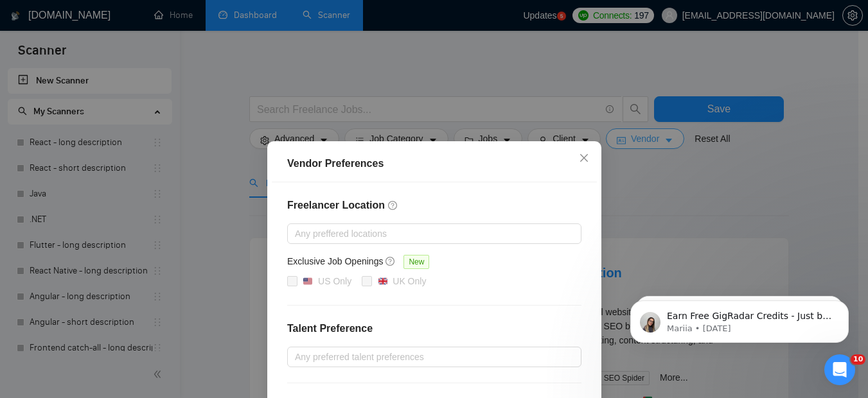 The width and height of the screenshot is (868, 398). I want to click on div: UK Only, so click(409, 281).